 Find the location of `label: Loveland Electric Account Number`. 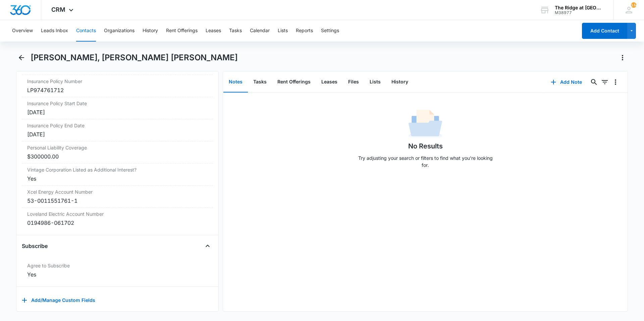

label: Loveland Electric Account Number is located at coordinates (117, 214).